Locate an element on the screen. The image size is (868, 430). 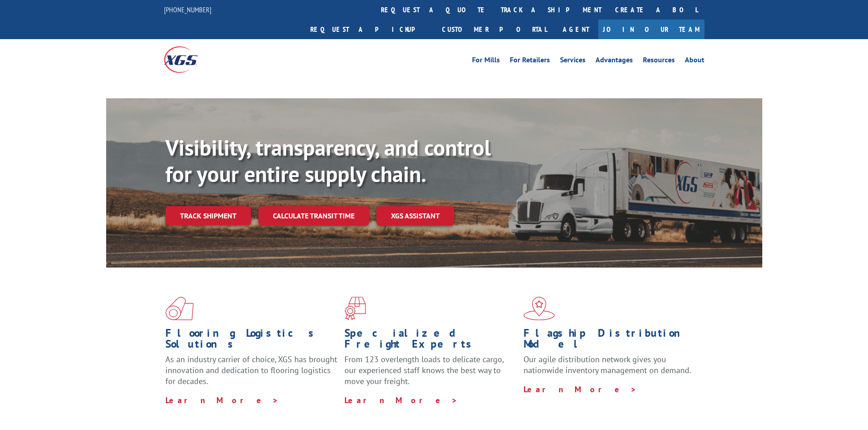
a: About is located at coordinates (694, 61).